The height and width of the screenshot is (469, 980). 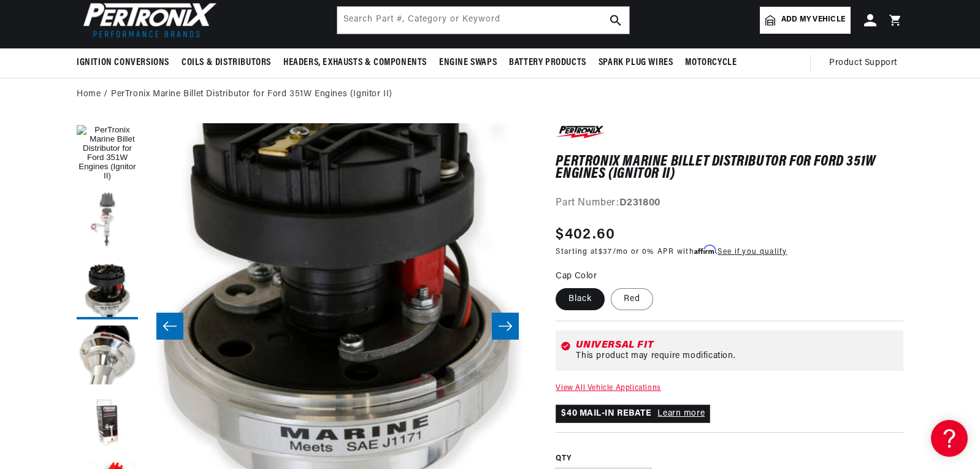 What do you see at coordinates (107, 221) in the screenshot?
I see `button: Load image 2 in gallery view` at bounding box center [107, 221].